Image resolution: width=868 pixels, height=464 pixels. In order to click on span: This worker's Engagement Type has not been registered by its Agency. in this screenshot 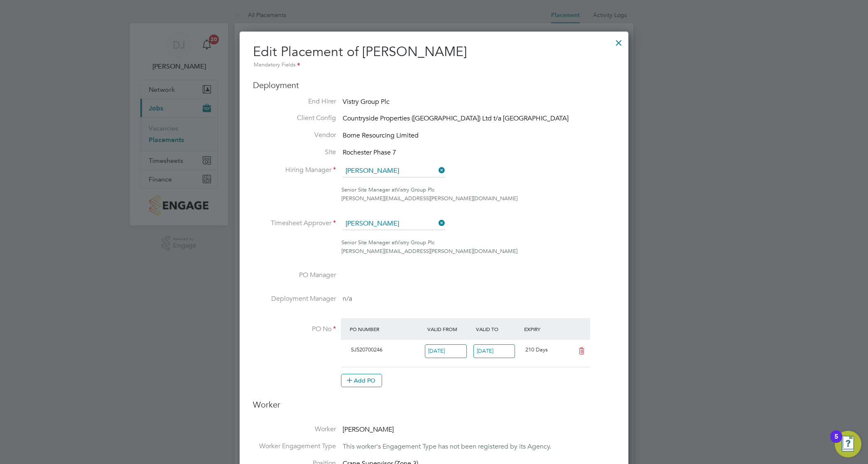, I will do `click(447, 446)`.